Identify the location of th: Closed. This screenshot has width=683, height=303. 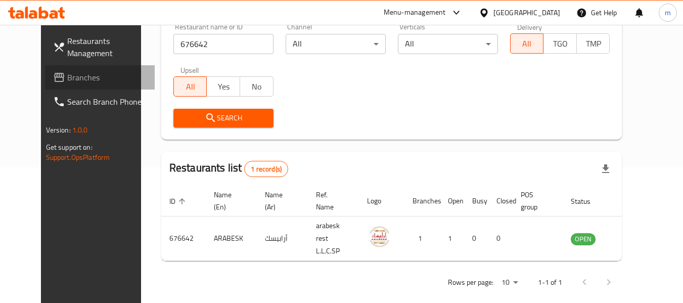
(501, 201).